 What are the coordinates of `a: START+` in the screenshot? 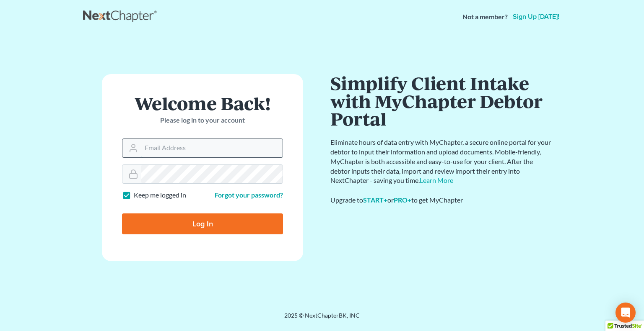 It's located at (376, 200).